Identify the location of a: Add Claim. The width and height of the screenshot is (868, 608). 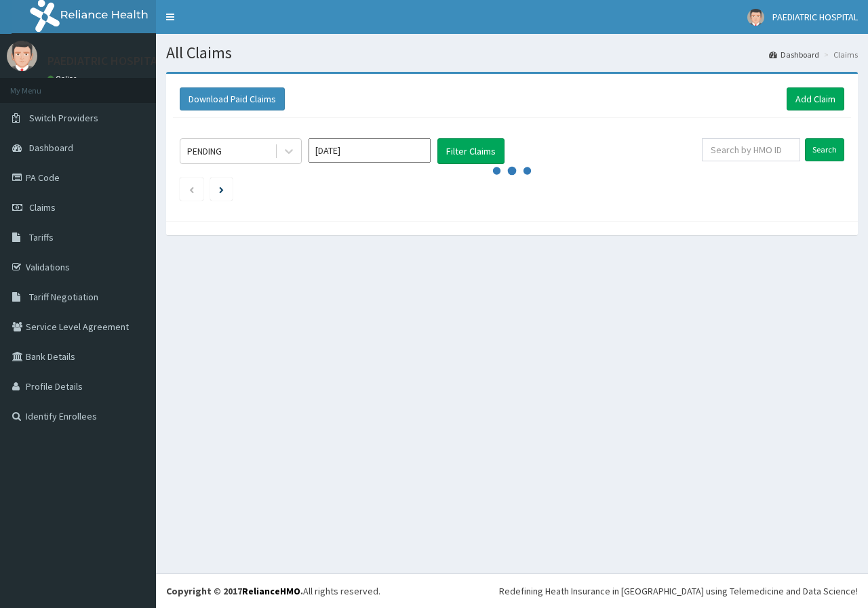
(815, 99).